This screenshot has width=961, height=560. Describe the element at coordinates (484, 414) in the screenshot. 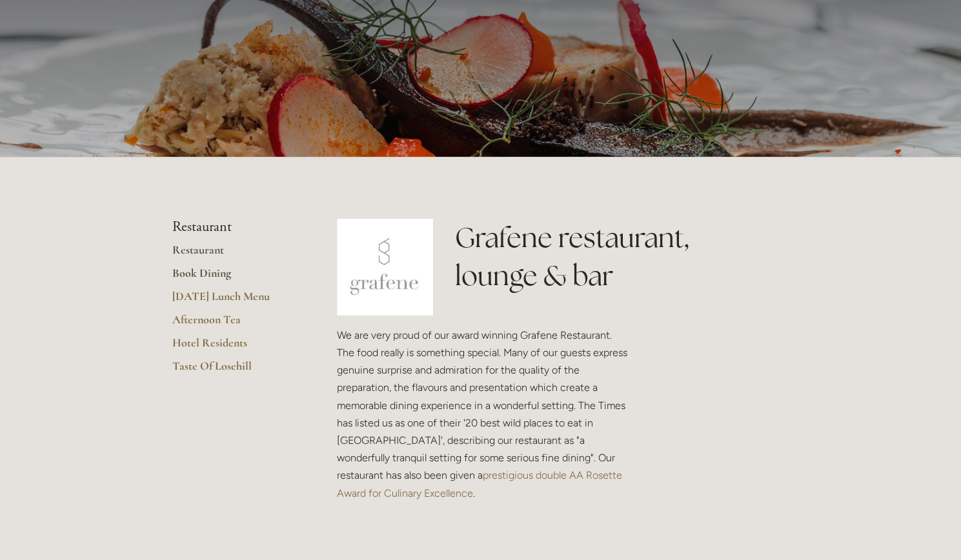

I see `p: We are very proud of our award winning Grafene Restaurant. The food really is something special. ...` at that location.